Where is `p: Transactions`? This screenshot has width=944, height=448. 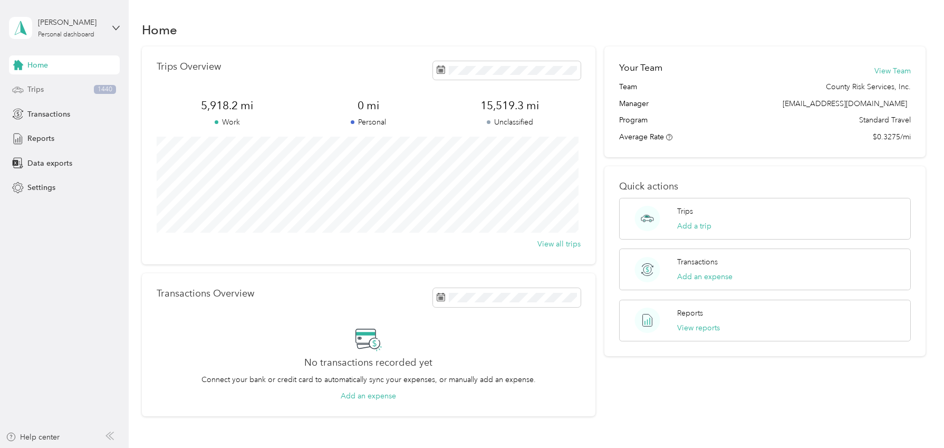
p: Transactions is located at coordinates (697, 262).